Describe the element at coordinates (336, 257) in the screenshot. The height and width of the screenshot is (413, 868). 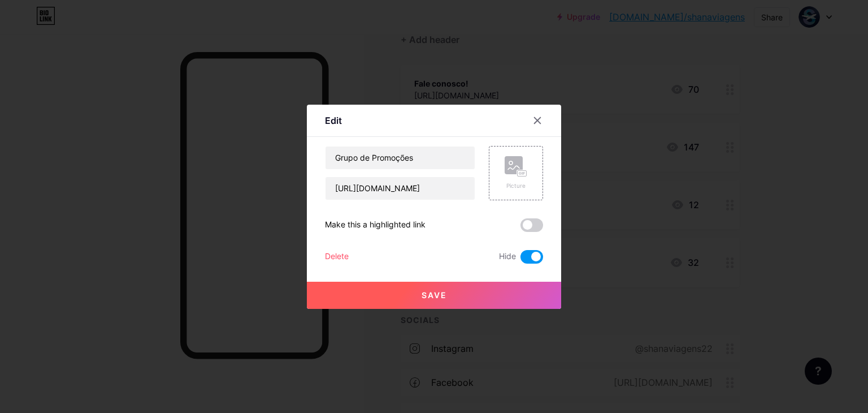
I see `div: Delete` at that location.